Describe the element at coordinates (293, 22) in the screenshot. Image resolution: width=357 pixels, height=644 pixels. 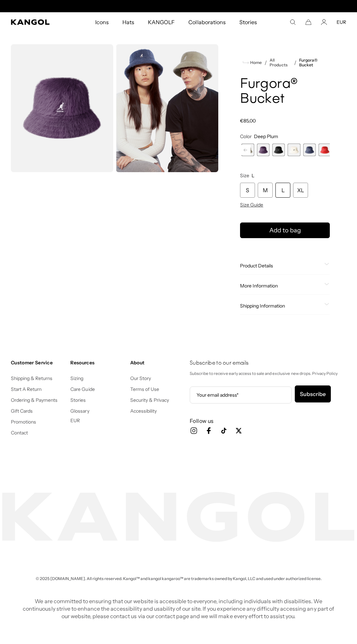
I see `summary: Search here` at that location.